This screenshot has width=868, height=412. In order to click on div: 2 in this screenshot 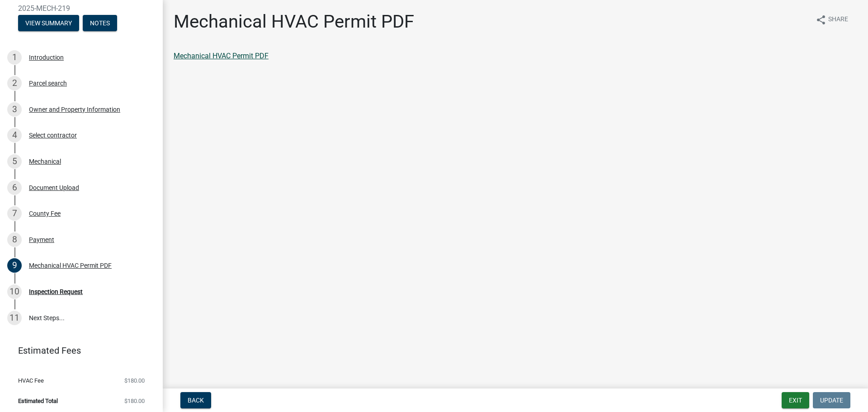, I will do `click(15, 83)`.